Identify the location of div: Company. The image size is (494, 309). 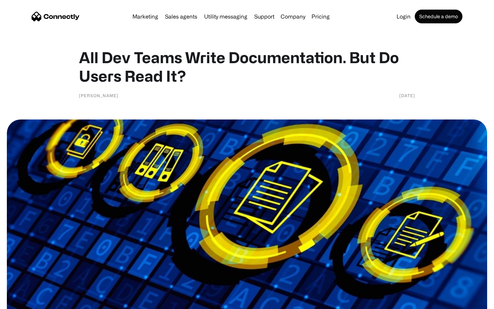
(293, 16).